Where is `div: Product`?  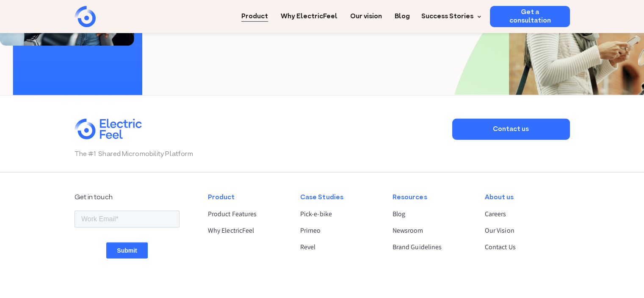
div: Product is located at coordinates (247, 198).